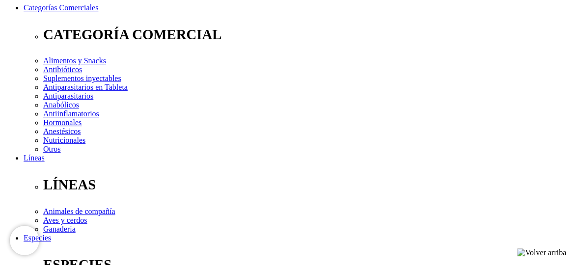  Describe the element at coordinates (34, 158) in the screenshot. I see `span: Líneas` at that location.